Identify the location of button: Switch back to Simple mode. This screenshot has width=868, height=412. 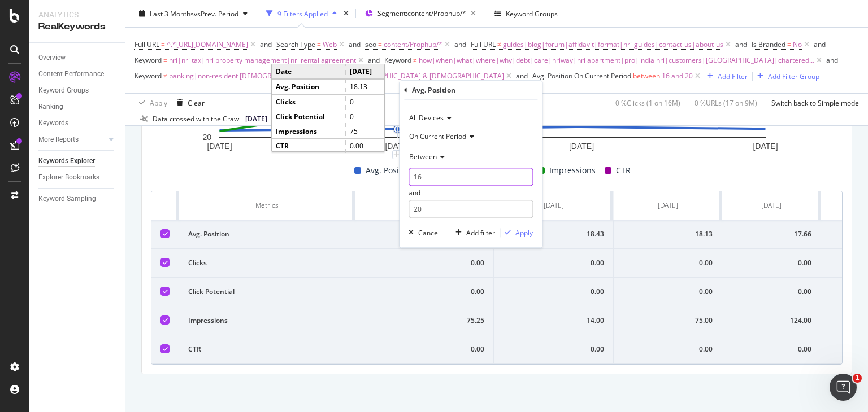
(813, 103).